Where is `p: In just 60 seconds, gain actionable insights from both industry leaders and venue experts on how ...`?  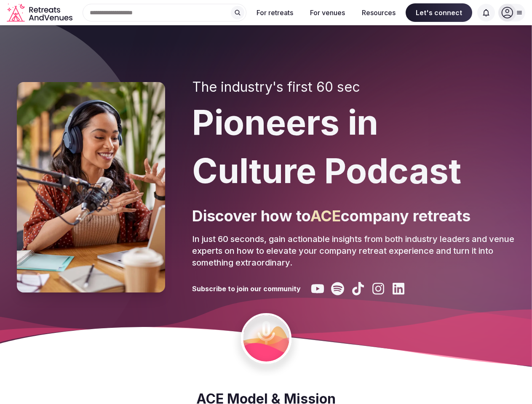
p: In just 60 seconds, gain actionable insights from both industry leaders and venue experts on how ... is located at coordinates (353, 251).